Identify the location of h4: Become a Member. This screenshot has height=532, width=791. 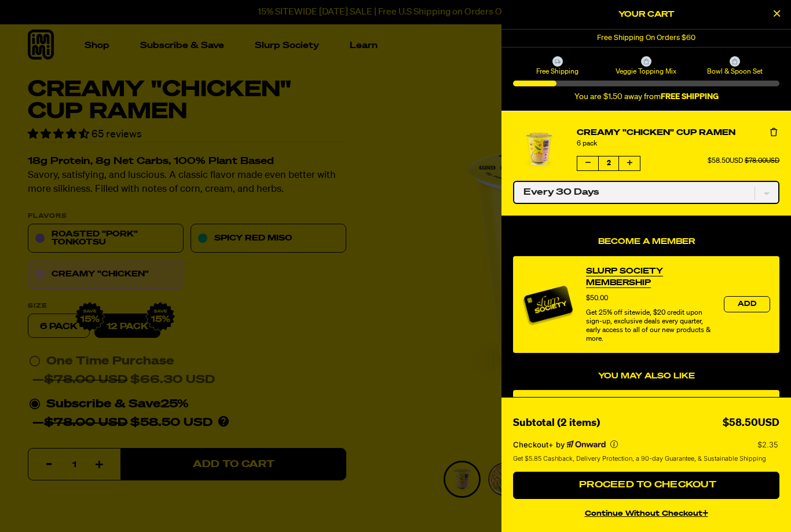
(647, 241).